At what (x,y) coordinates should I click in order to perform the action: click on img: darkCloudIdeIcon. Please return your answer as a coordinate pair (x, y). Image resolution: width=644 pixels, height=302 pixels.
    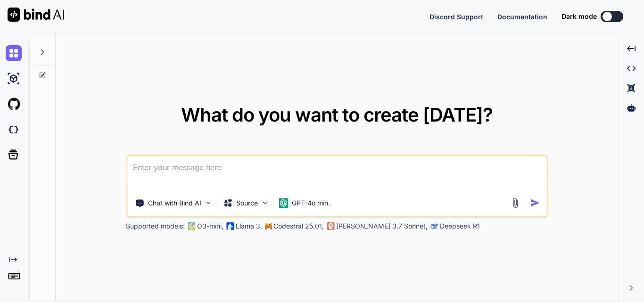
    Looking at the image, I should click on (13, 130).